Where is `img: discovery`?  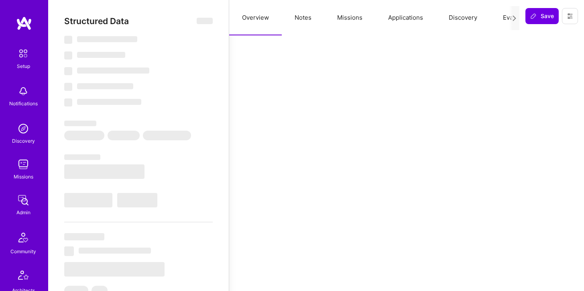 img: discovery is located at coordinates (23, 129).